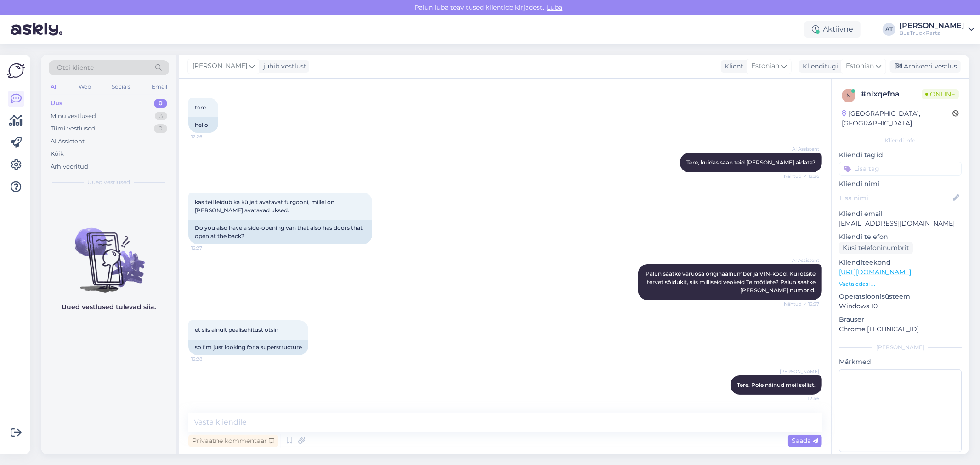  Describe the element at coordinates (802, 176) in the screenshot. I see `span: Nähtud ✓ 12:26` at that location.